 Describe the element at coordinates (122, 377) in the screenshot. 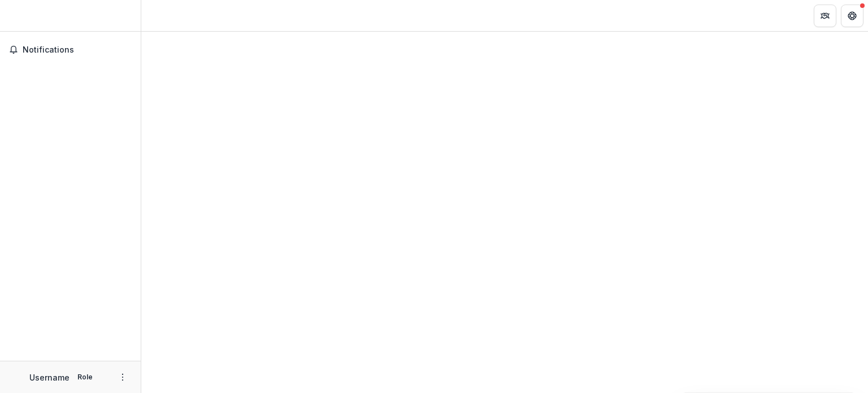

I see `button: More` at that location.